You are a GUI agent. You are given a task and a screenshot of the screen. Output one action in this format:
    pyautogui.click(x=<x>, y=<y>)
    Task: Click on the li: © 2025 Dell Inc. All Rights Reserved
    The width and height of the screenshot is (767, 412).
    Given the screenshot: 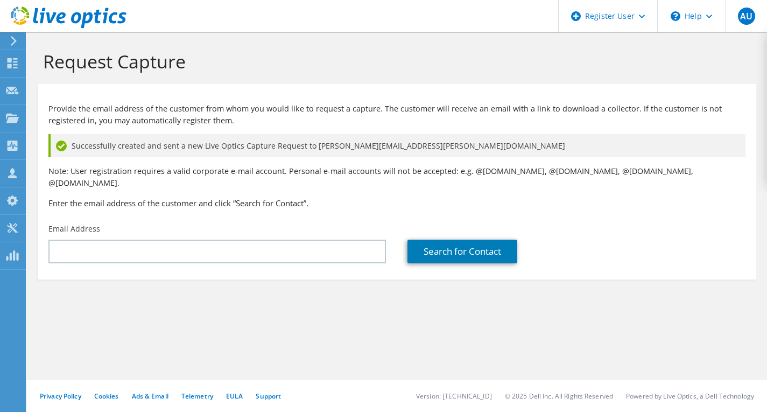 What is the action you would take?
    pyautogui.click(x=558, y=395)
    